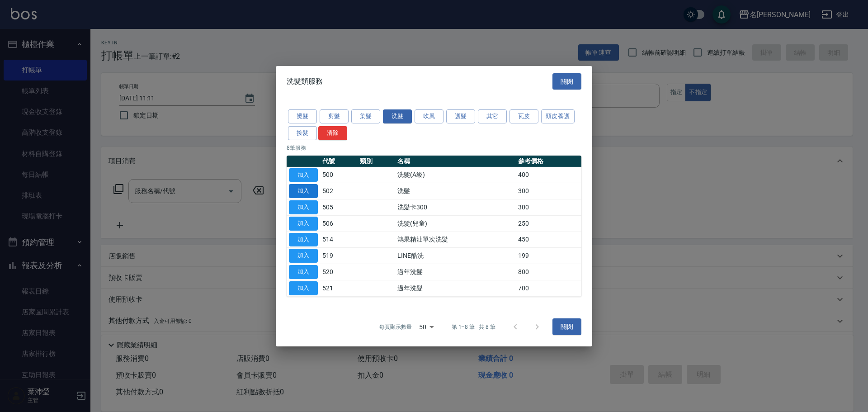 This screenshot has width=868, height=412. Describe the element at coordinates (338, 207) in the screenshot. I see `td: 505` at that location.